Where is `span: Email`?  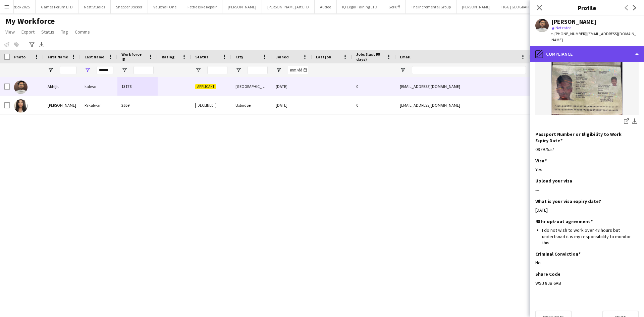 span: Email is located at coordinates (405, 57).